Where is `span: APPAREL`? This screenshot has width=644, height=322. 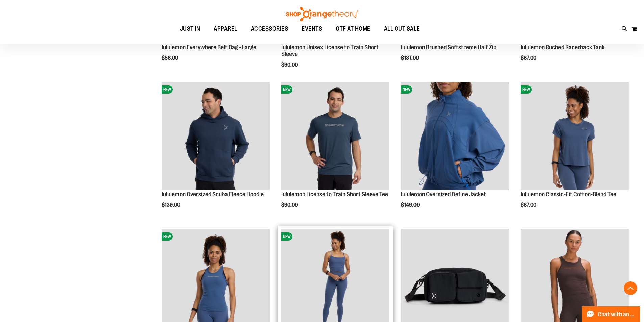 span: APPAREL is located at coordinates (225, 29).